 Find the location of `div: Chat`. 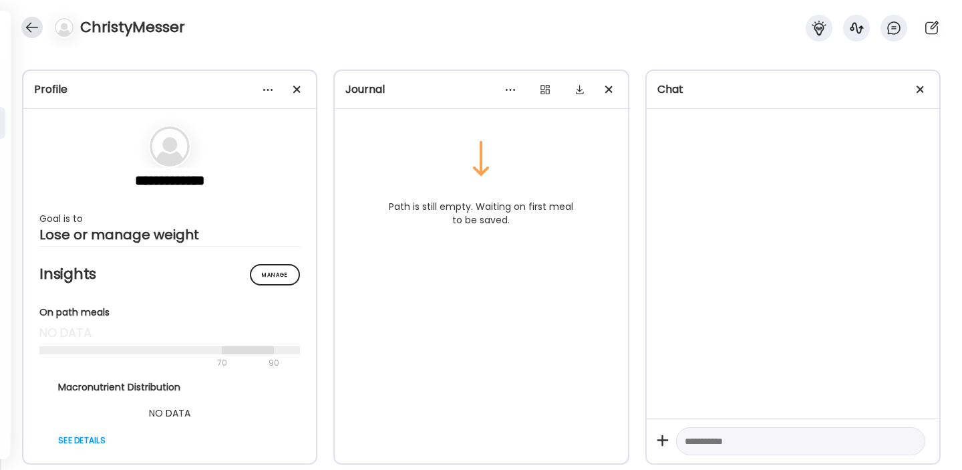

div: Chat is located at coordinates (793, 90).